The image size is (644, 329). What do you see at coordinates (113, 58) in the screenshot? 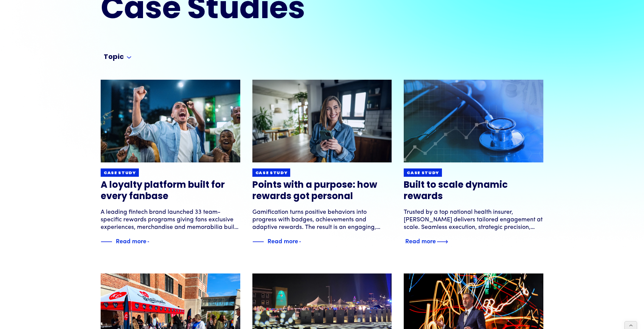
I see `div: Topic` at bounding box center [113, 58].